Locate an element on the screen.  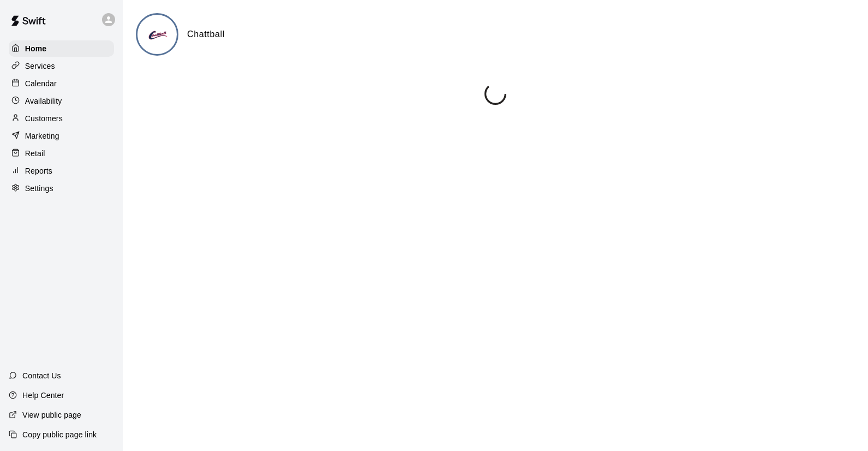
a: Marketing is located at coordinates (61, 136).